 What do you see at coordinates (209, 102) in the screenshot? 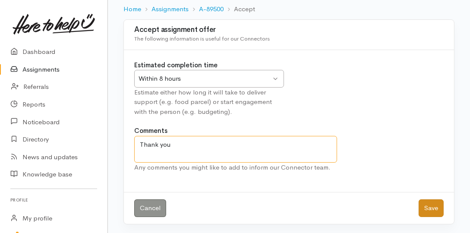
I see `div: Estimate either how long it will take to deliver support (e.g. food parcel) or start engagement w...` at bounding box center [209, 102].